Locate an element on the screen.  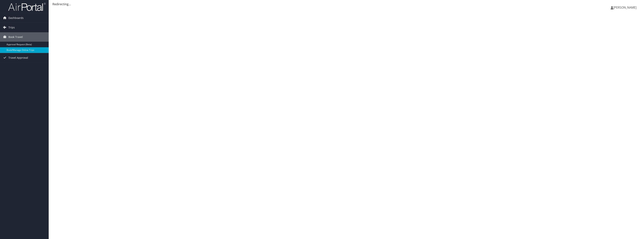
span: Trips is located at coordinates (12, 28).